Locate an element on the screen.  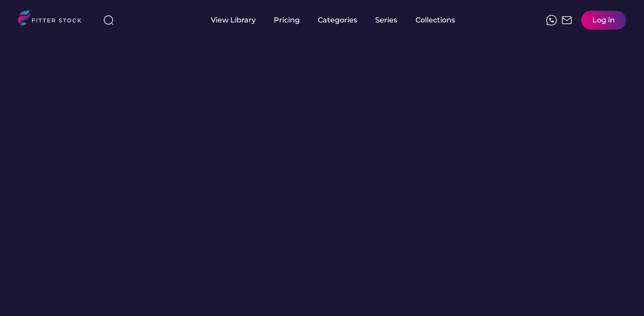
img: meteor-icons_whatsapp%20%281%29.svg is located at coordinates (551, 20).